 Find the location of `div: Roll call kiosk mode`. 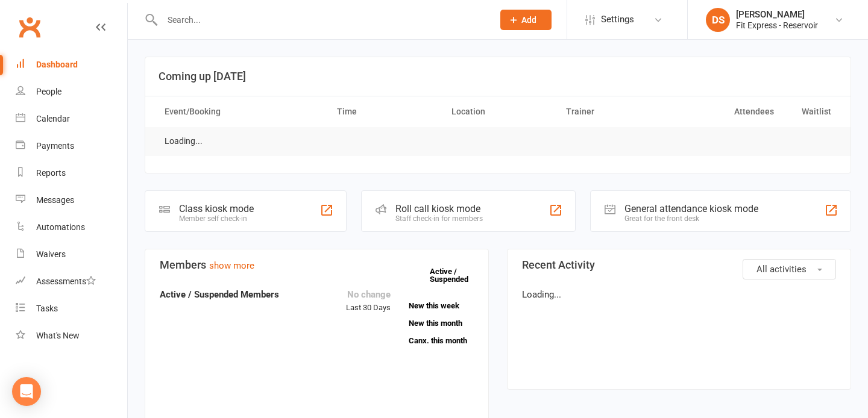

div: Roll call kiosk mode is located at coordinates (439, 208).